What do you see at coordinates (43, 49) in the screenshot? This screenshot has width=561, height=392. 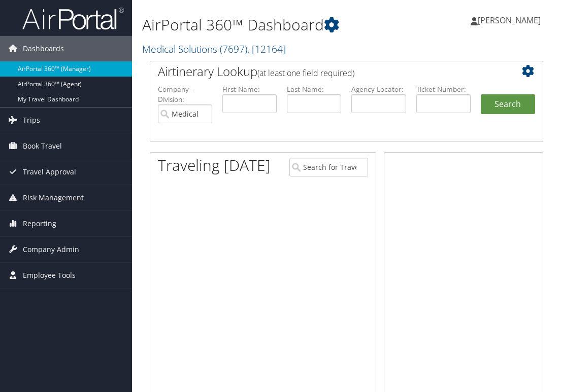 I see `span: Dashboards` at bounding box center [43, 49].